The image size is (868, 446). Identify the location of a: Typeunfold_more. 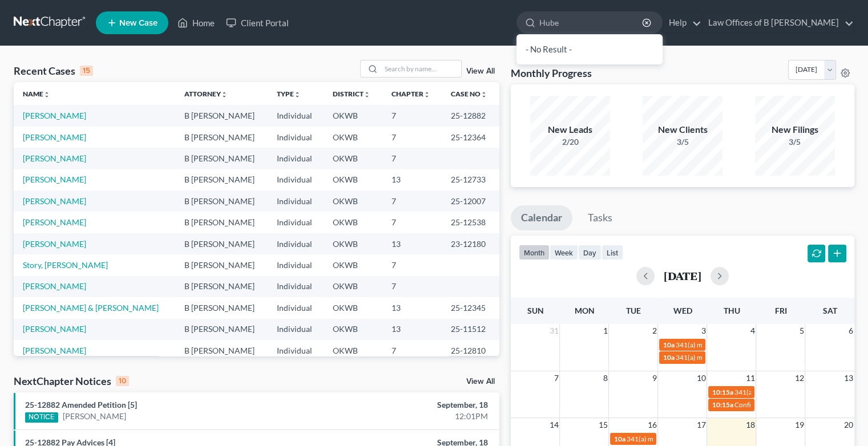
(289, 94).